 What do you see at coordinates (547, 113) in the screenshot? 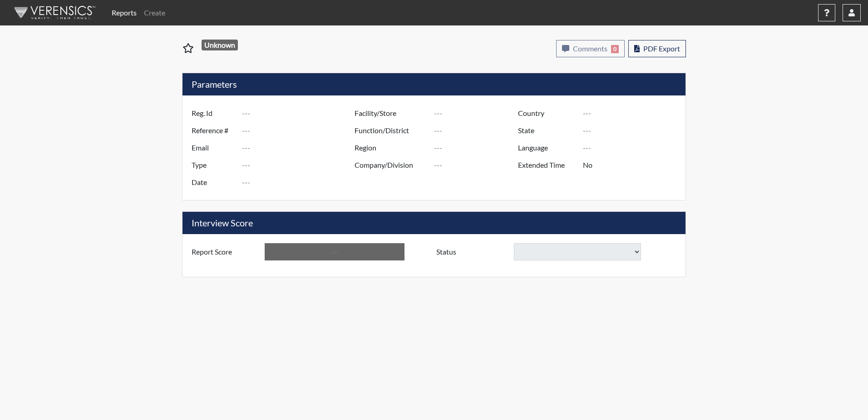
I see `label: Country` at bounding box center [547, 113].